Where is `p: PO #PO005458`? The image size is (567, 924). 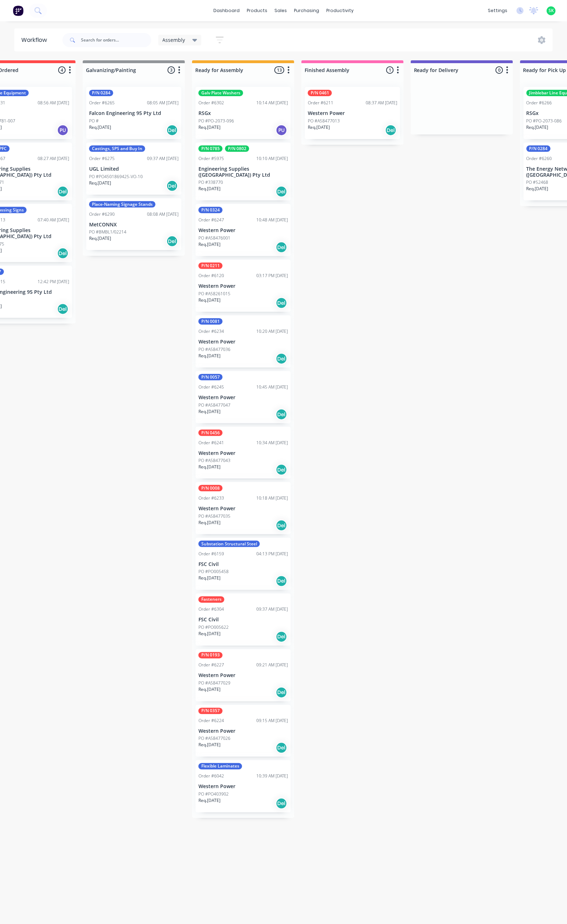
p: PO #PO005458 is located at coordinates (214, 572).